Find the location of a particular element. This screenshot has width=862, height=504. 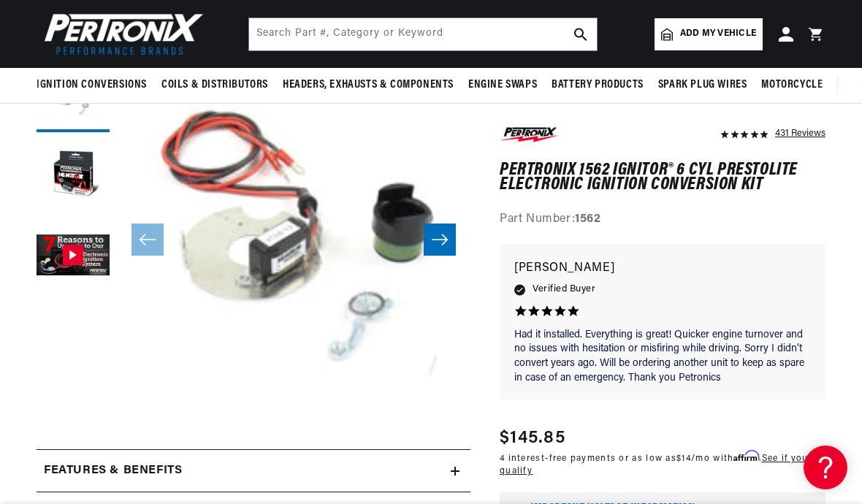

span: Ignition Conversions is located at coordinates (92, 84).